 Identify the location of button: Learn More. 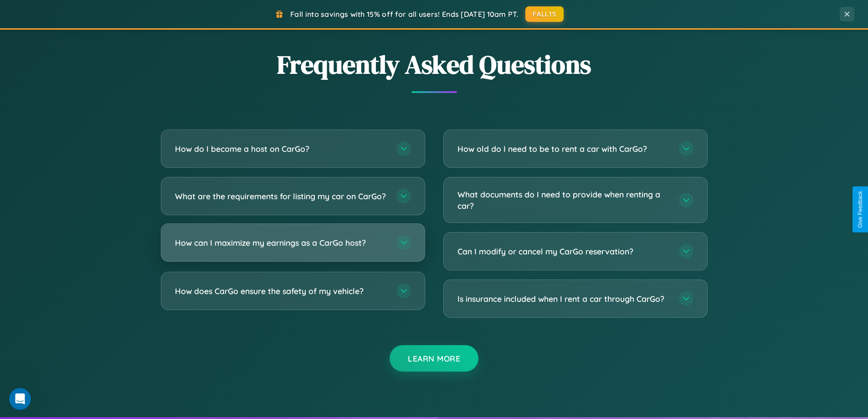
(434, 358).